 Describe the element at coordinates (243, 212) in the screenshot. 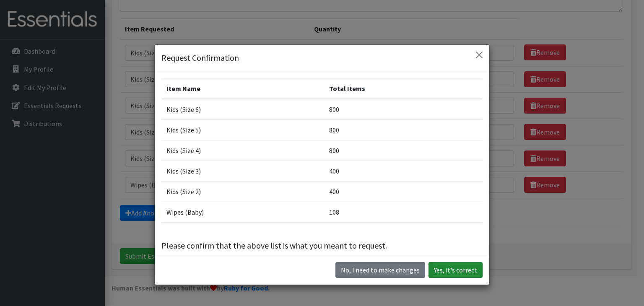

I see `td: Wipes (Baby)` at that location.